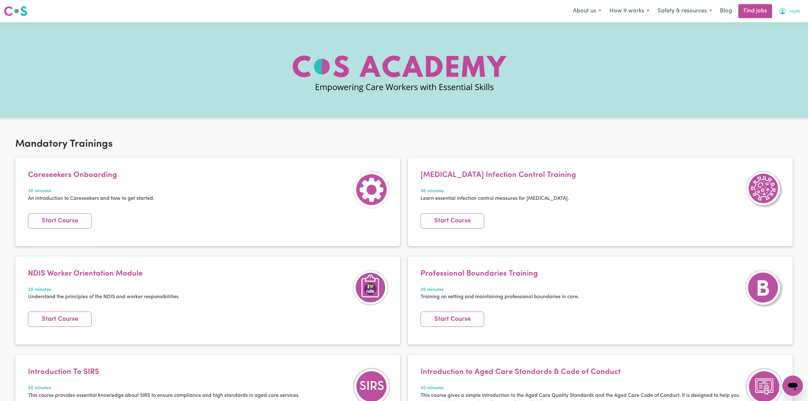 This screenshot has width=808, height=401. I want to click on h4: NDIS Worker Orientation Module, so click(104, 274).